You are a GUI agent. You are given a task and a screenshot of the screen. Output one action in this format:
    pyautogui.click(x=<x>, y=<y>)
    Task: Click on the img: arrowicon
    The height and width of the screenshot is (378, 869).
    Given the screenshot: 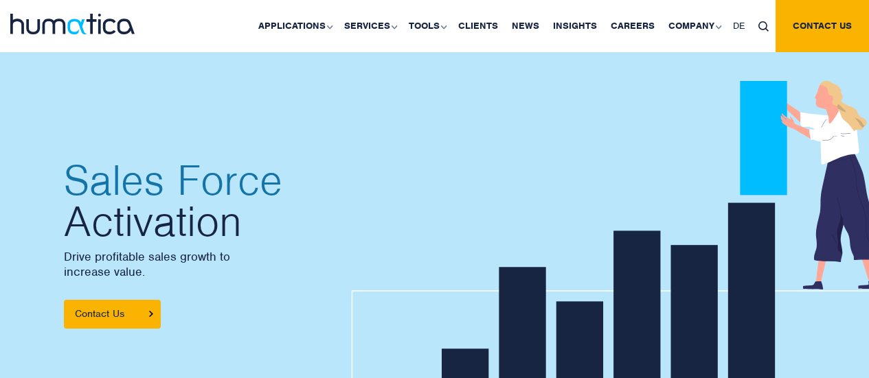 What is the action you would take?
    pyautogui.click(x=151, y=314)
    